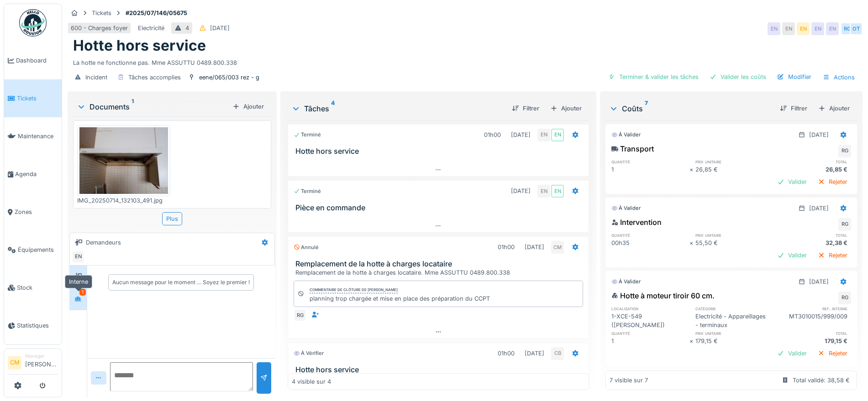 This screenshot has width=868, height=401. What do you see at coordinates (834, 108) in the screenshot?
I see `div: Ajouter` at bounding box center [834, 108].